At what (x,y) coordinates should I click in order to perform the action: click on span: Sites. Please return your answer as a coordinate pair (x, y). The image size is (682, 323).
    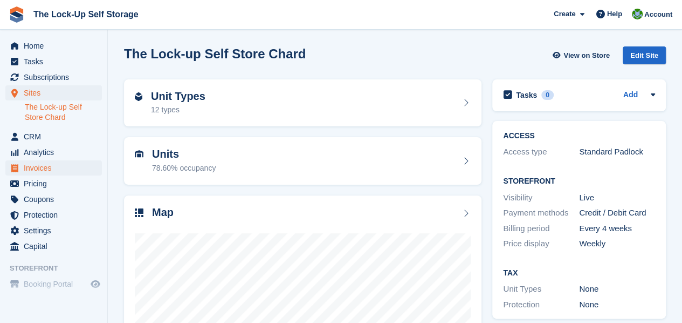
    Looking at the image, I should click on (56, 93).